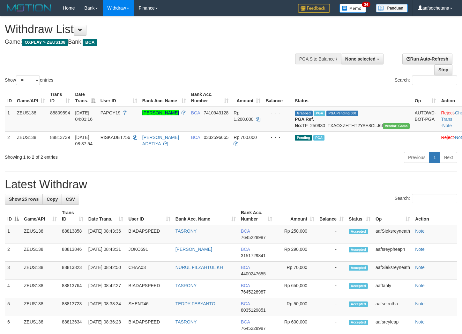  I want to click on th: Action, so click(435, 216).